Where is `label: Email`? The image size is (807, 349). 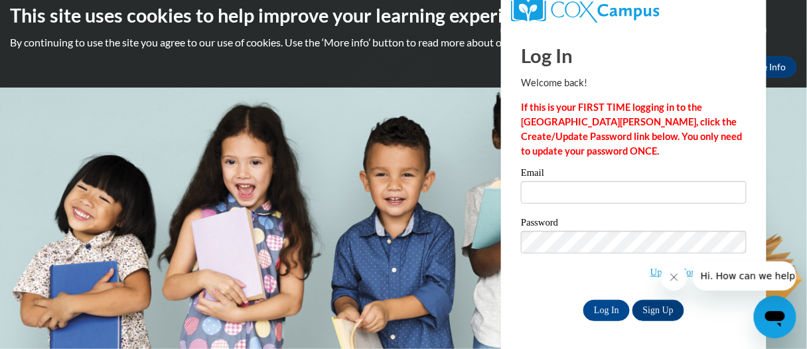
label: Email is located at coordinates (634, 175).